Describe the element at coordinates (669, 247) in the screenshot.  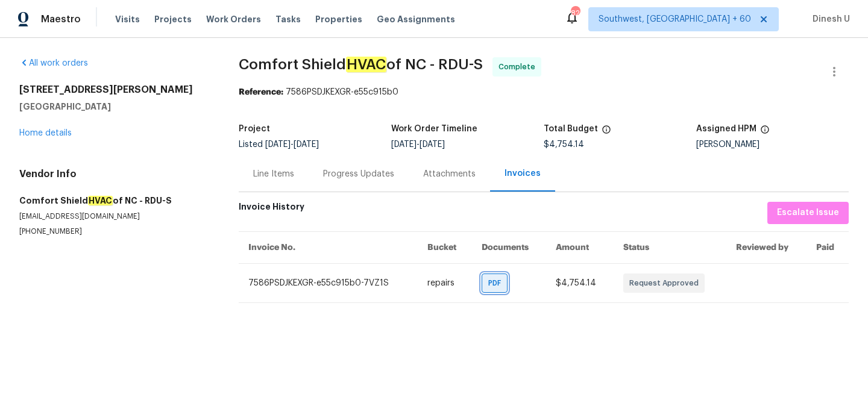
I see `th: Status` at that location.